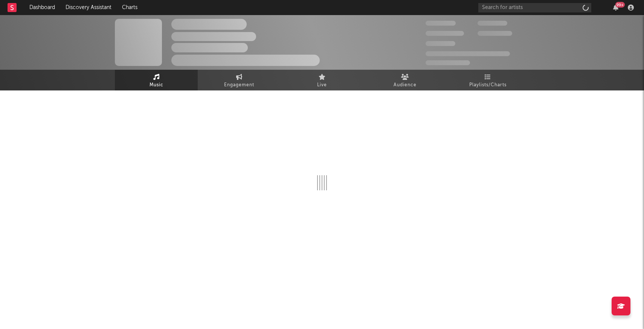 This screenshot has height=329, width=644. What do you see at coordinates (405, 80) in the screenshot?
I see `a: Audience` at bounding box center [405, 80].